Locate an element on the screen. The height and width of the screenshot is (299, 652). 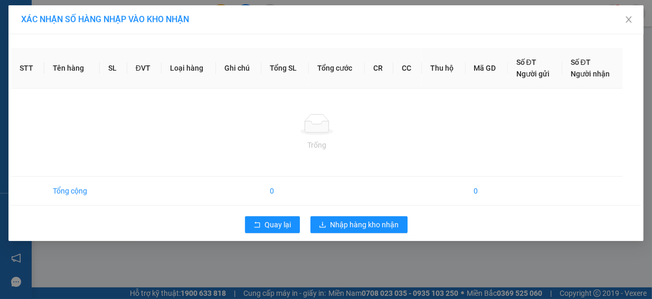
th: Ghi chú is located at coordinates (238, 68).